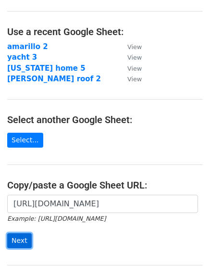 The height and width of the screenshot is (277, 210). I want to click on h4: Copy/paste a Google Sheet URL:, so click(105, 185).